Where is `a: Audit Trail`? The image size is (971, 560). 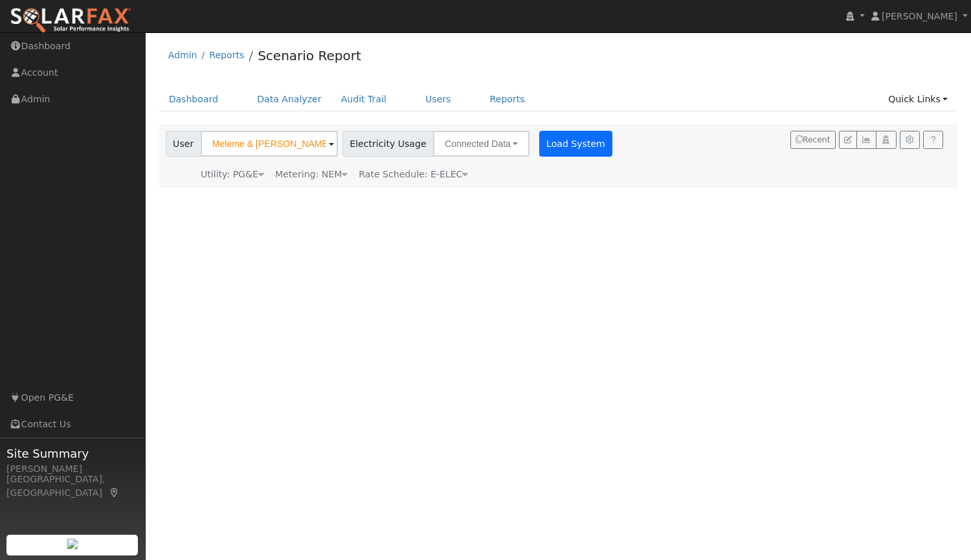 a: Audit Trail is located at coordinates (364, 99).